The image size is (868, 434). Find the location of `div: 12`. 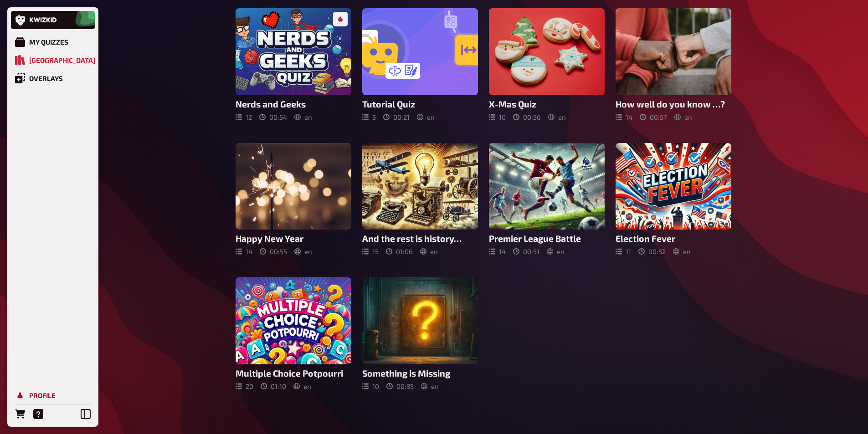

div: 12 is located at coordinates (243, 117).